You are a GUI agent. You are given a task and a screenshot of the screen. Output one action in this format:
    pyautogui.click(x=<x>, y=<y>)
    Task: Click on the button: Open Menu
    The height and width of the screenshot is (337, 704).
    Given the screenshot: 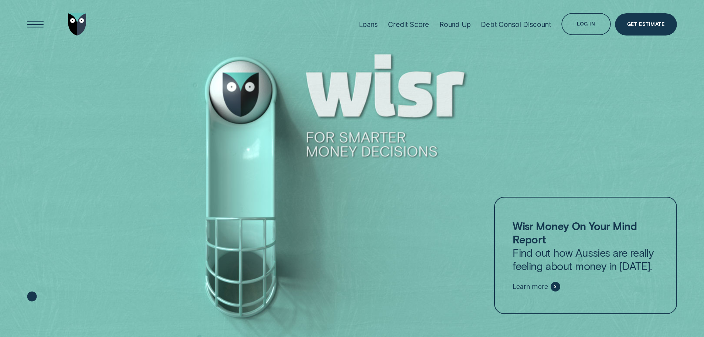 What is the action you would take?
    pyautogui.click(x=35, y=24)
    